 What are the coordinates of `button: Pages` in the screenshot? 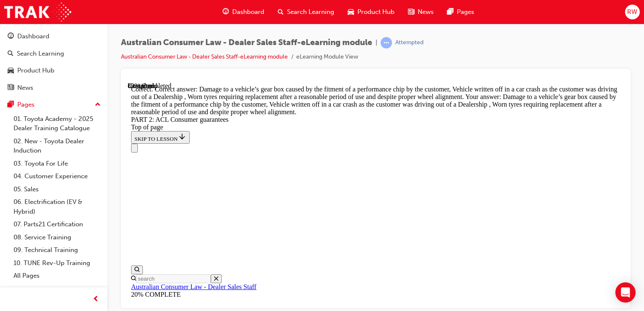 It's located at (54, 105).